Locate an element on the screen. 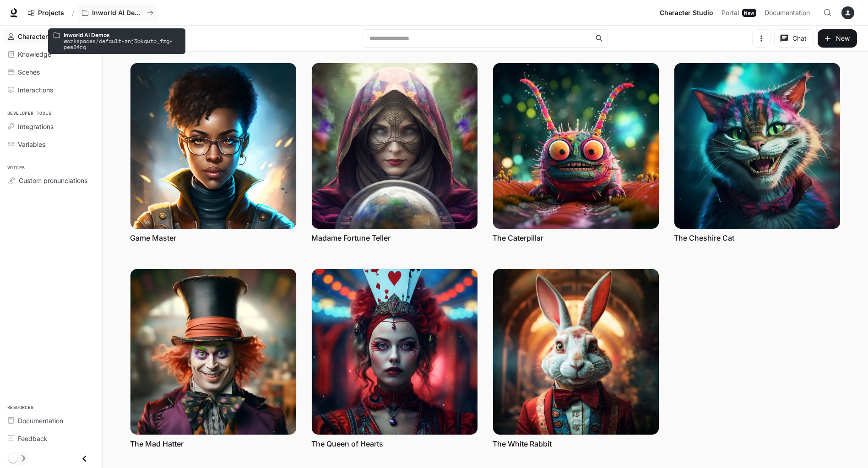 This screenshot has width=868, height=468. button: All workspaces is located at coordinates (117, 13).